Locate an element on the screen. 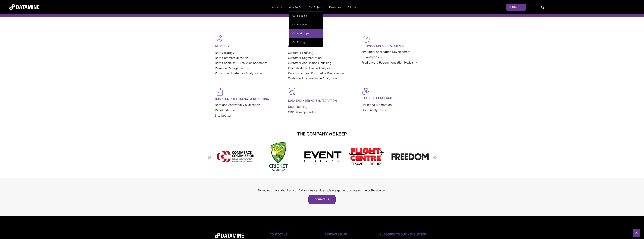 The width and height of the screenshot is (644, 239). a: Cloud Analytics → is located at coordinates (374, 110).